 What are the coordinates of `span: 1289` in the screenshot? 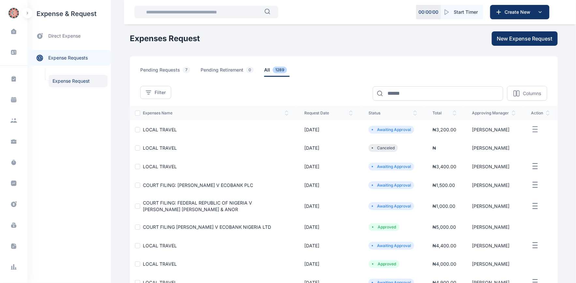 It's located at (280, 70).